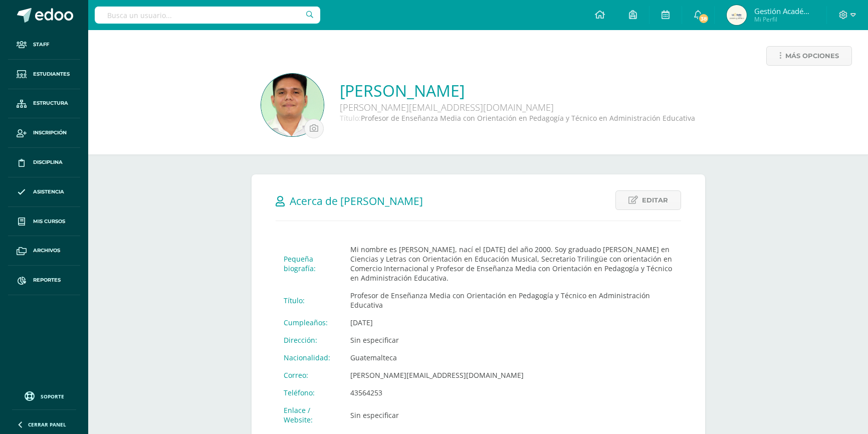 This screenshot has height=434, width=868. Describe the element at coordinates (648, 200) in the screenshot. I see `a: Editar` at that location.